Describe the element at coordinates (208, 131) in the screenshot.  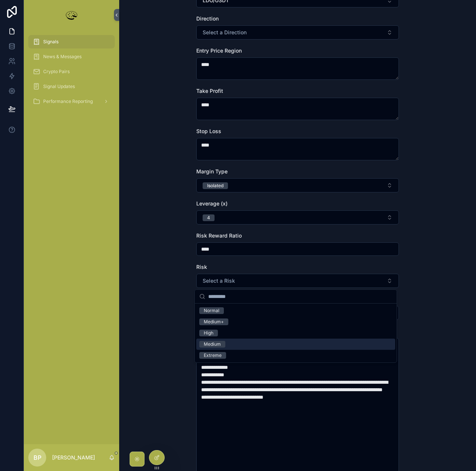
I see `span: Stop Loss` at that location.